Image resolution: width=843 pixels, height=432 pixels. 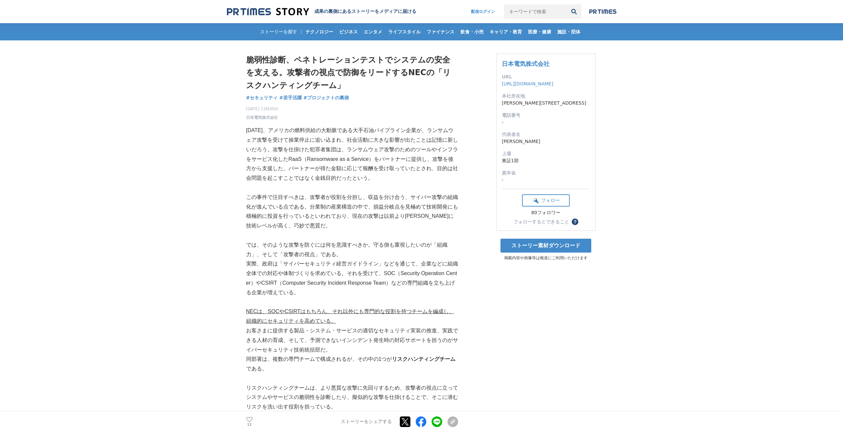 I want to click on span: 飲食・小売, so click(x=472, y=32).